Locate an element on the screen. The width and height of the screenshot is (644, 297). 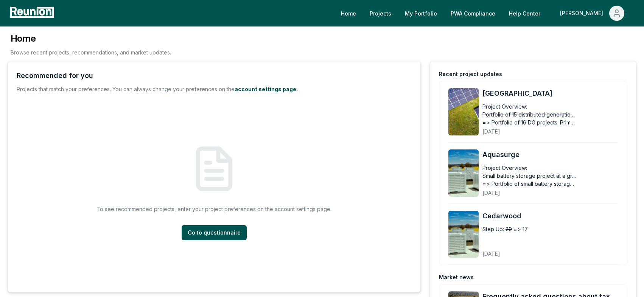
h3: Home is located at coordinates (91, 38).